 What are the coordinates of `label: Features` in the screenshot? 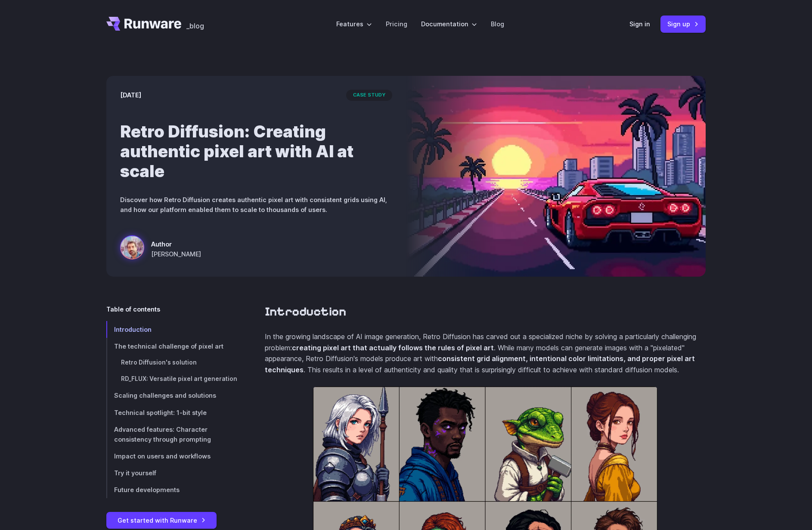 It's located at (354, 24).